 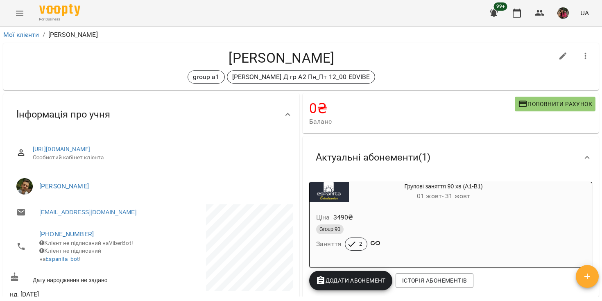 What do you see at coordinates (25, 186) in the screenshot?
I see `img: Соколенко Денис` at bounding box center [25, 186].